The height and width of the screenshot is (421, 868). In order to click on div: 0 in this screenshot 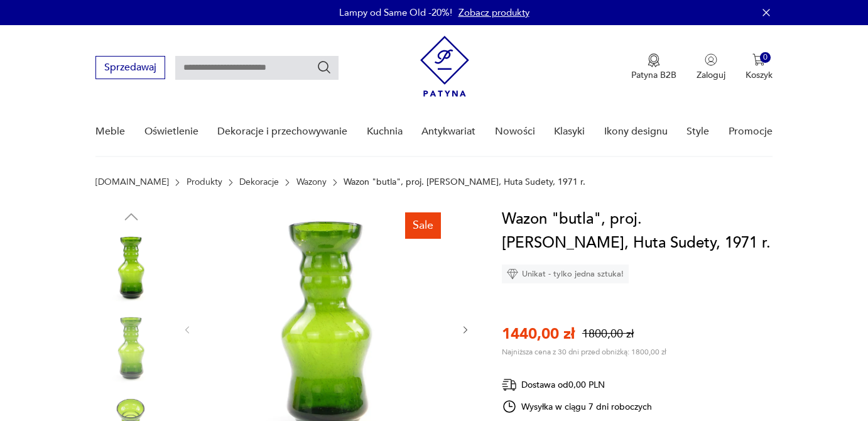, I will do `click(765, 57)`.